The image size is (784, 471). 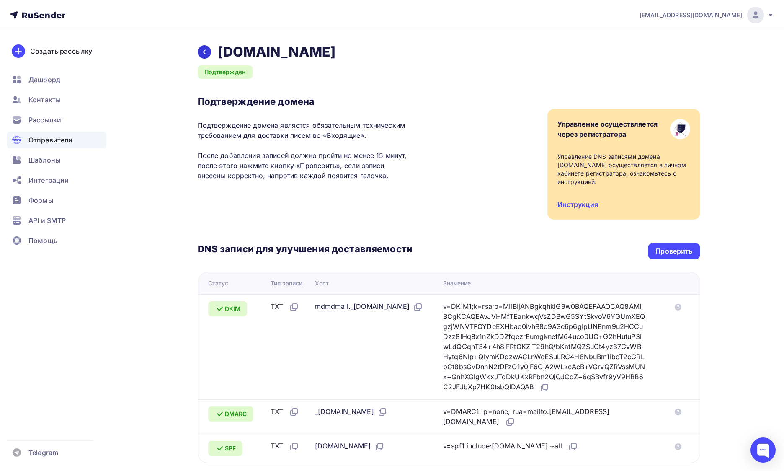 What do you see at coordinates (578, 204) in the screenshot?
I see `a: Инструкция` at bounding box center [578, 204].